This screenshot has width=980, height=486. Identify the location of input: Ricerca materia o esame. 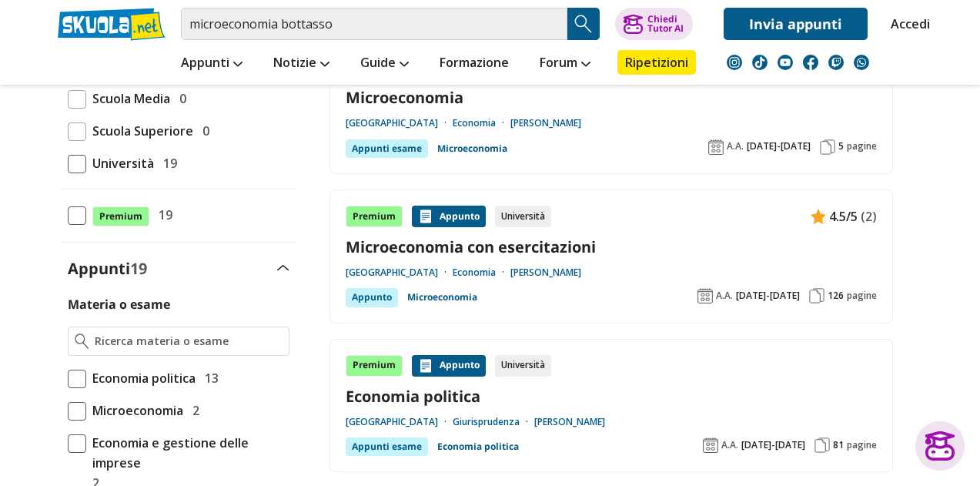
(188, 341).